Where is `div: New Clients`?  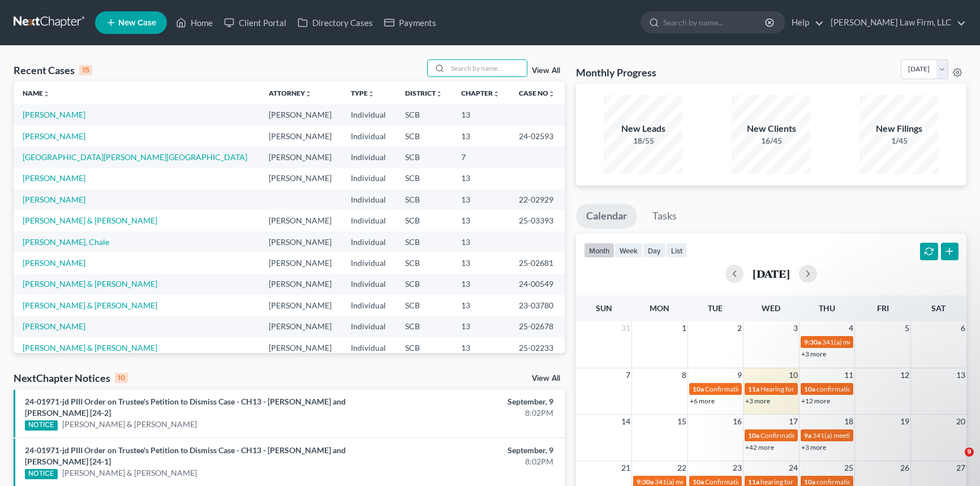
div: New Clients is located at coordinates (771, 128).